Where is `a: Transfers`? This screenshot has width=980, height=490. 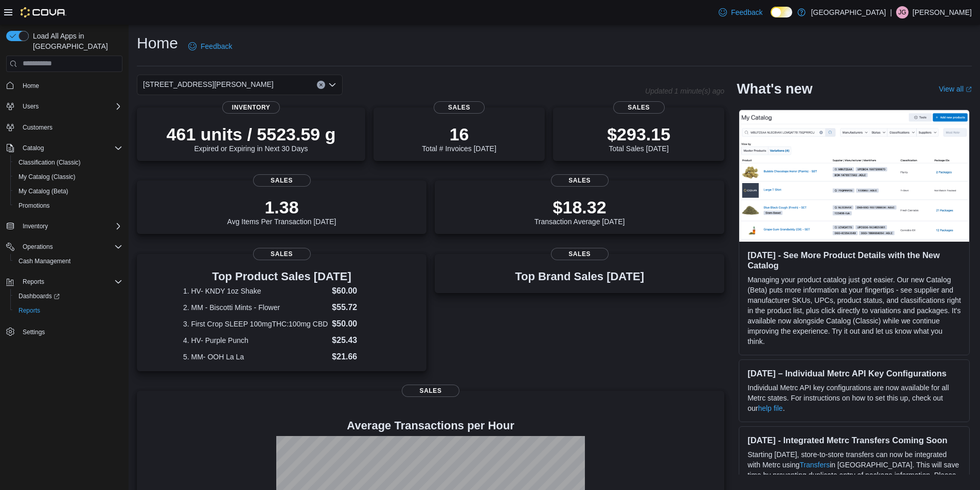 a: Transfers is located at coordinates (814, 465).